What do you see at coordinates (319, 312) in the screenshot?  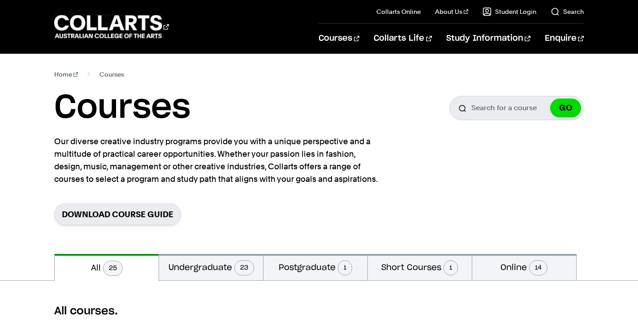 I see `h2: All courses.` at bounding box center [319, 312].